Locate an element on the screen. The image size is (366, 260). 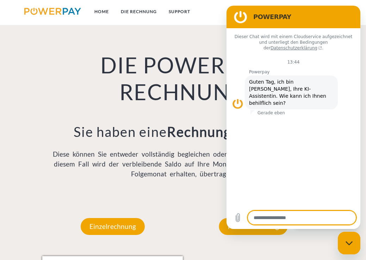
svg: (wird in einer neuen Registerkarte geöffnet) is located at coordinates (93, 42).